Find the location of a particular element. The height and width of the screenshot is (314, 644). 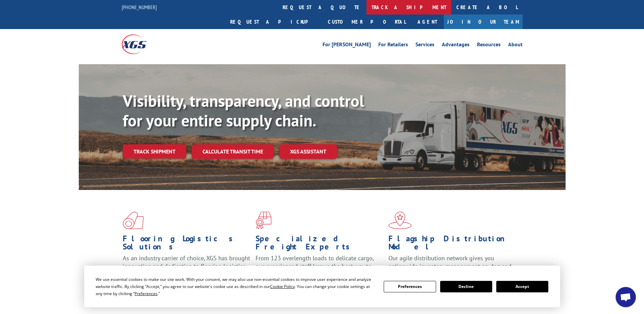

button: Decline is located at coordinates (466, 287).